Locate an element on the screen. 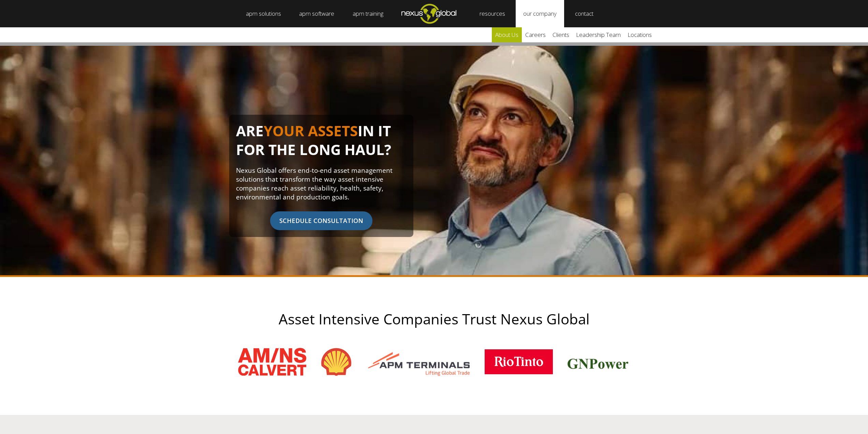 The height and width of the screenshot is (434, 868). h2: Asset Intensive Companies Trust Nexus Global is located at coordinates (434, 319).